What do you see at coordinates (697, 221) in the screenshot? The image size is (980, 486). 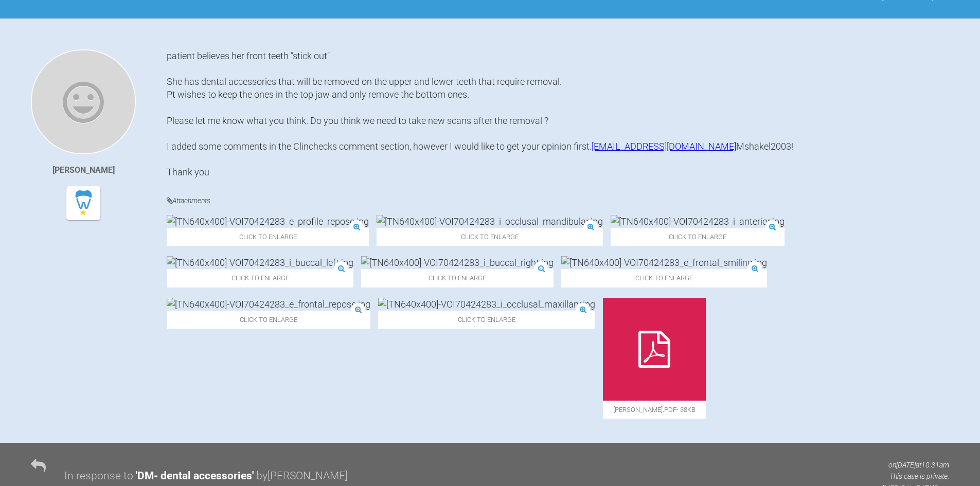 I see `img: [TN640x400]-VOI70424283_i_anterior.jpg` at bounding box center [697, 221].